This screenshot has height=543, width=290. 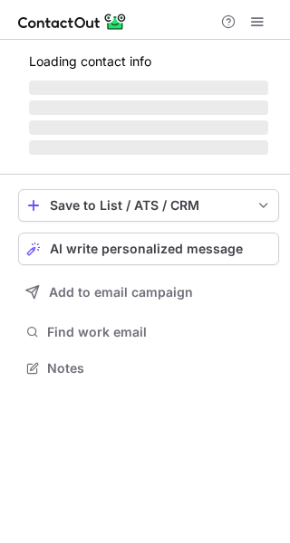 I want to click on span: Add to email campaign, so click(x=120, y=292).